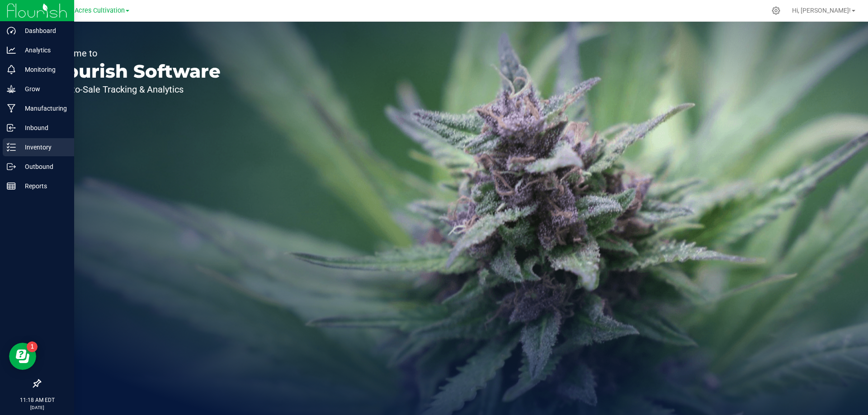 The height and width of the screenshot is (415, 868). What do you see at coordinates (11, 69) in the screenshot?
I see `inline-svg: Monitoring` at bounding box center [11, 69].